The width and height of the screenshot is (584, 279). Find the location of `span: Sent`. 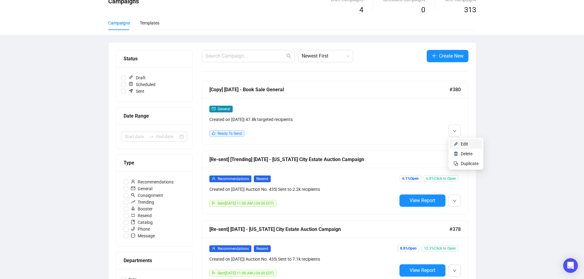

span: Sent is located at coordinates (137, 91).